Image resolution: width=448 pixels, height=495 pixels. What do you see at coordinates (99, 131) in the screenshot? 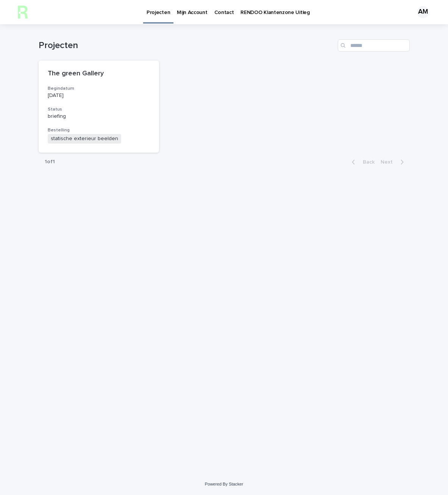
I see `h3: Bestelling` at bounding box center [99, 131].